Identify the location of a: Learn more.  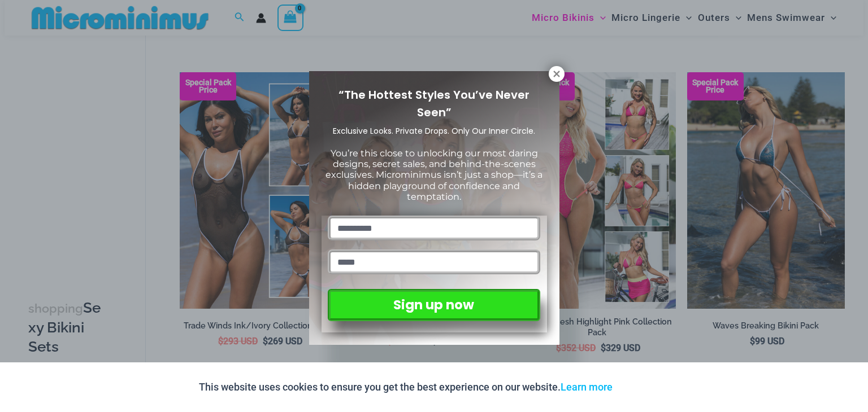
(587, 387).